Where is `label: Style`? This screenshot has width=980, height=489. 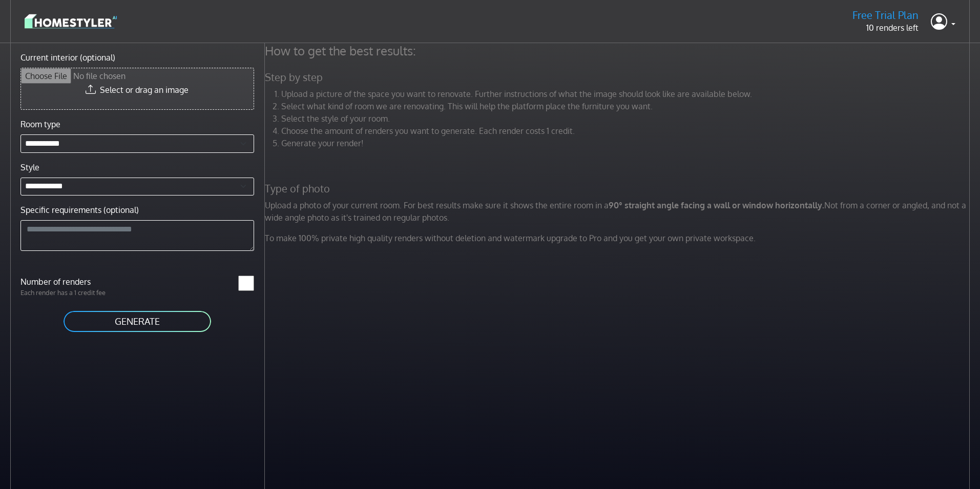 label: Style is located at coordinates (30, 167).